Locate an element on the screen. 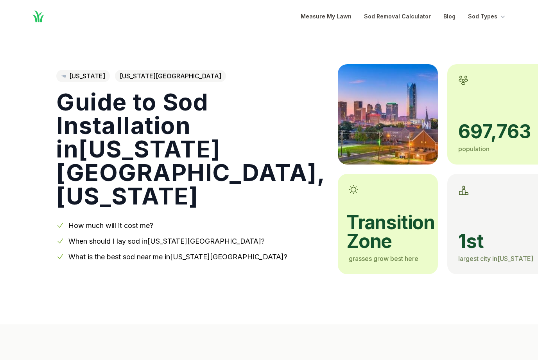  span: grasses grow best here is located at coordinates (384, 258).